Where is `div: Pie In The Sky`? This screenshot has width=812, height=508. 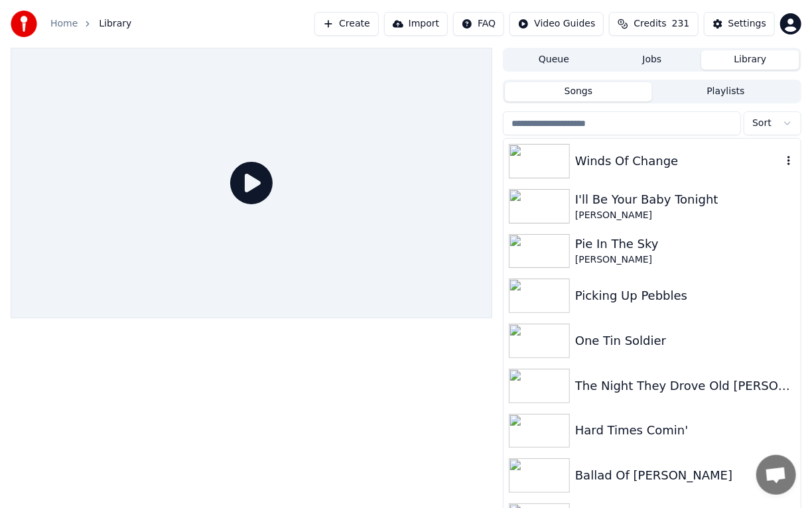 div: Pie In The Sky is located at coordinates (686, 244).